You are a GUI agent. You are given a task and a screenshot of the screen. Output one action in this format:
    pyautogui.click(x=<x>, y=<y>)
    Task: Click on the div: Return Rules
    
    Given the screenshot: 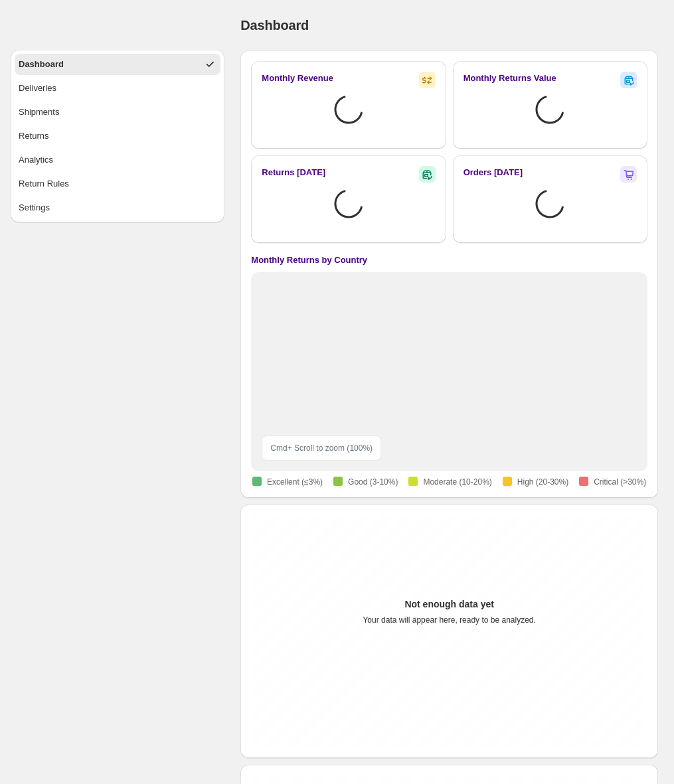 What is the action you would take?
    pyautogui.click(x=44, y=184)
    